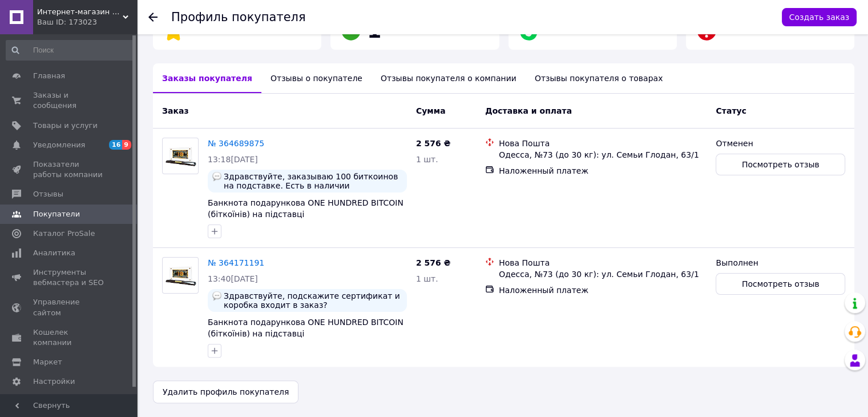  Describe the element at coordinates (80, 12) in the screenshot. I see `span: Интернет-магазин АКБ (подарки и сувениры, декор и посуда)` at that location.